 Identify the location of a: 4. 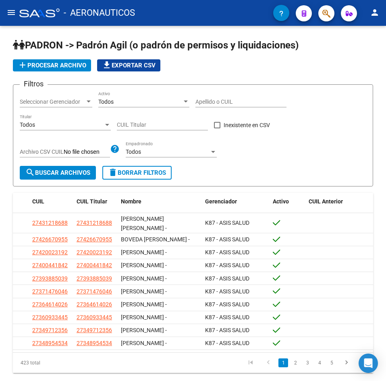
(320, 362).